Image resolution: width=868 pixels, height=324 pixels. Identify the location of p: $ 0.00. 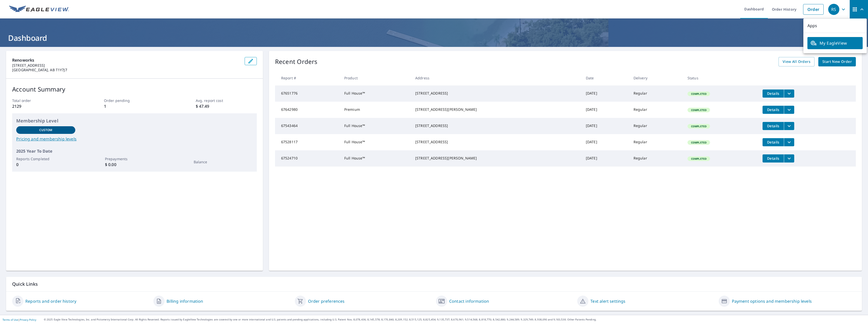
(134, 164).